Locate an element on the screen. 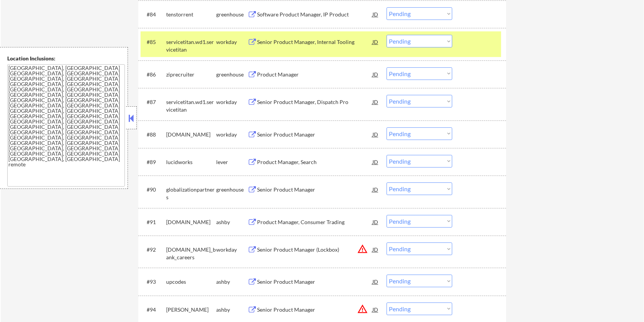  div: #93 is located at coordinates (153, 282).